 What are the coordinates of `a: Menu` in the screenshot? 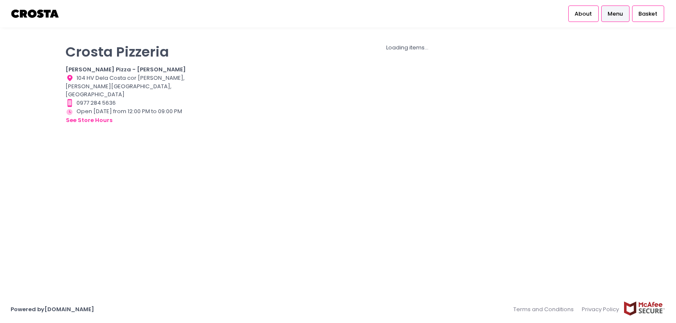 It's located at (615, 14).